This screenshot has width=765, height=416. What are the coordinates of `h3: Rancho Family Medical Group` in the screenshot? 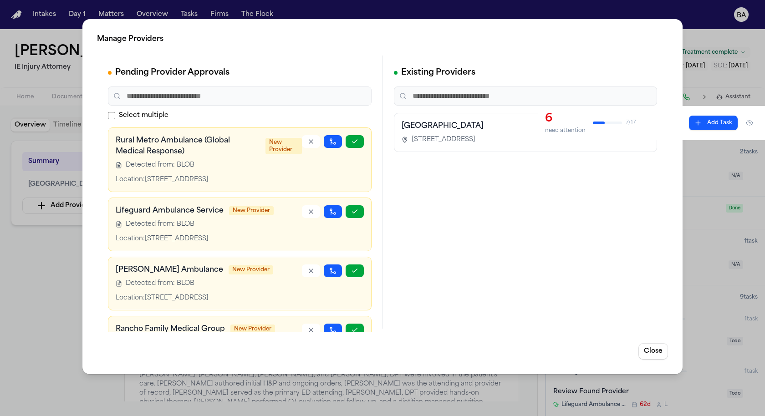 It's located at (170, 329).